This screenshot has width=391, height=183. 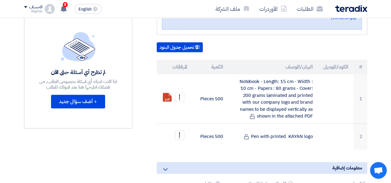 I want to click on div: اذا كانت لديك أي اسئلة بخصوص الطلب, من فضلك اطرحها هنا بعد قبولك للطلب, so click(x=78, y=84).